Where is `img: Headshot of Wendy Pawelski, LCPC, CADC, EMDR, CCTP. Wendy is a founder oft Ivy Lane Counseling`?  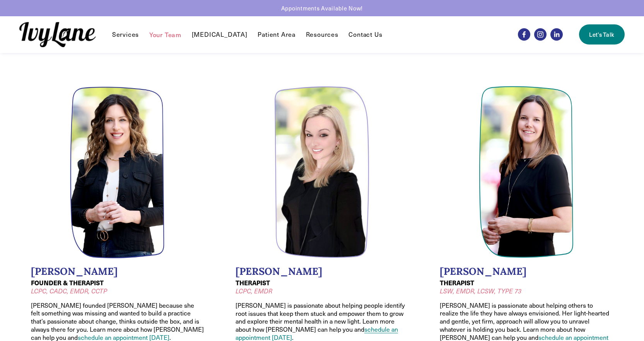
img: Headshot of Wendy Pawelski, LCPC, CADC, EMDR, CCTP. Wendy is a founder oft Ivy Lane Counseling is located at coordinates (118, 172).